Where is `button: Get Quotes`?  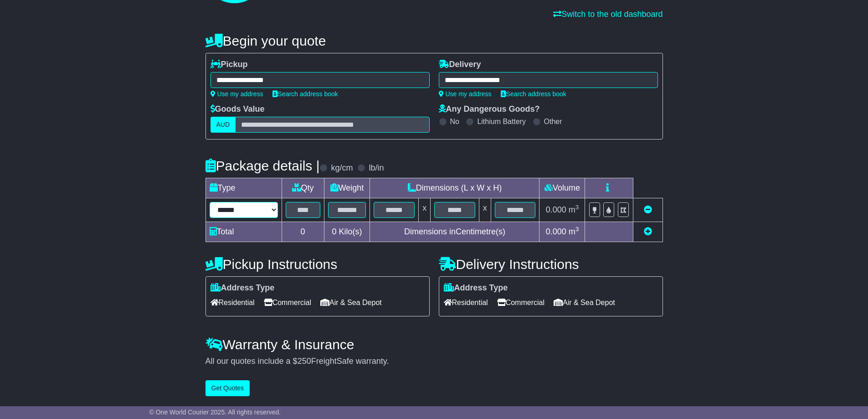
button: Get Quotes is located at coordinates (228, 388).